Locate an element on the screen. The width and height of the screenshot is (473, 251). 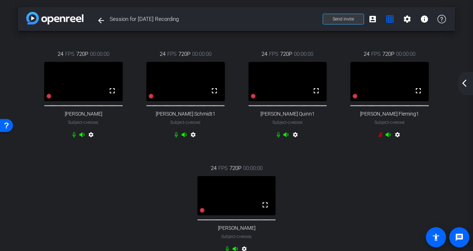
span: Send invite is located at coordinates (343, 19).